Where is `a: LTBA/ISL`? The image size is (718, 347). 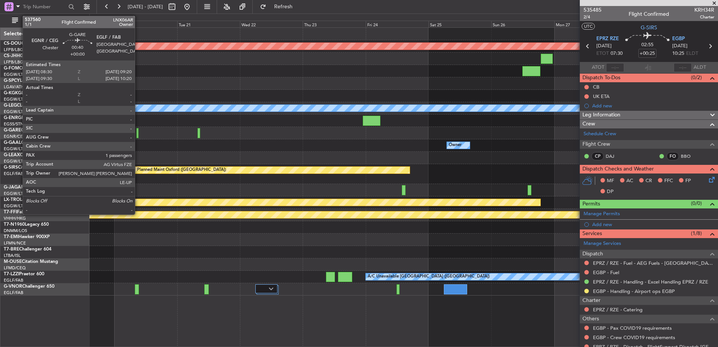
a: LTBA/ISL is located at coordinates (12, 255).